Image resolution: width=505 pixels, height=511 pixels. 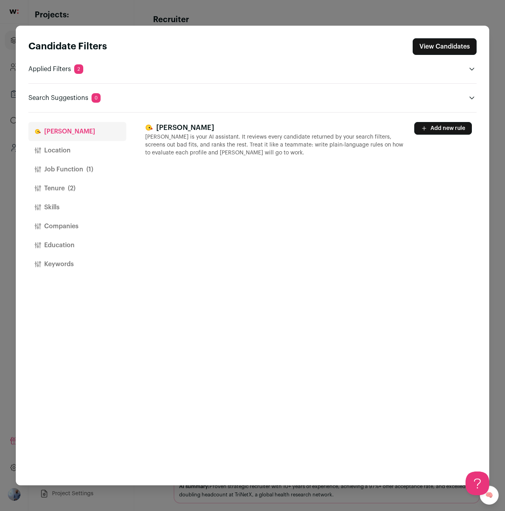 What do you see at coordinates (77, 207) in the screenshot?
I see `button: Skills` at bounding box center [77, 207].